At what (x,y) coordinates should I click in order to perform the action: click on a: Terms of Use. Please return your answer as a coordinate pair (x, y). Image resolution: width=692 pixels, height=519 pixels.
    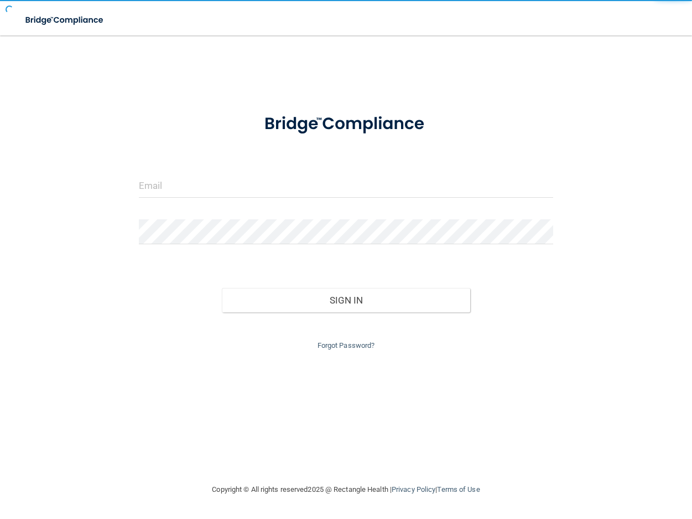
    Looking at the image, I should click on (458, 489).